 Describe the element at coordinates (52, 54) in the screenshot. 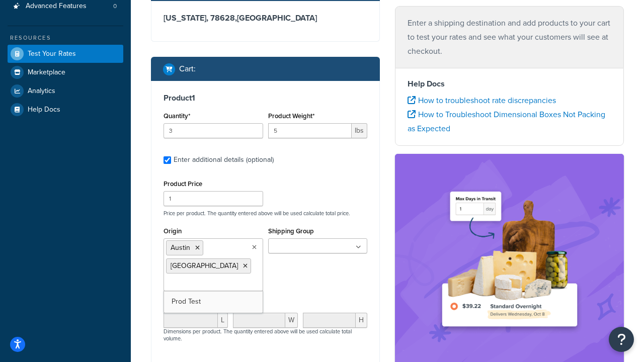

I see `span: Test Your Rates` at that location.